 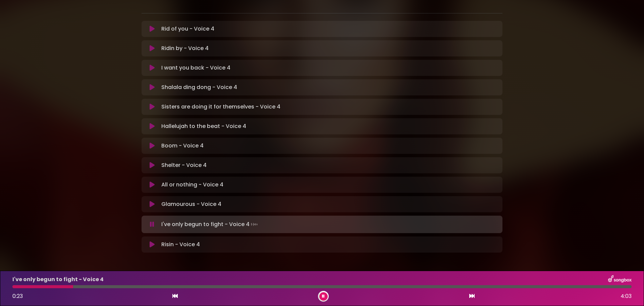 What do you see at coordinates (255, 224) in the screenshot?
I see `img: waveform4.gif` at bounding box center [255, 224].